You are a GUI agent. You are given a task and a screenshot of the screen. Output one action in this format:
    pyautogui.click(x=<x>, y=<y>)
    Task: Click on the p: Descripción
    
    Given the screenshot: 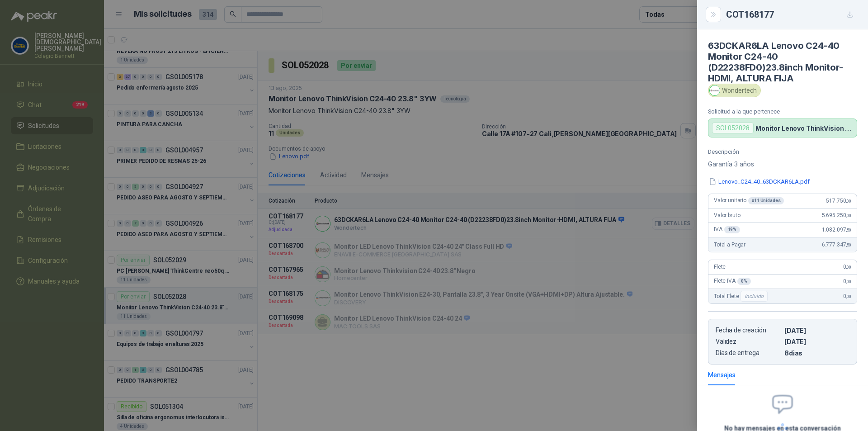 What is the action you would take?
    pyautogui.click(x=782, y=151)
    